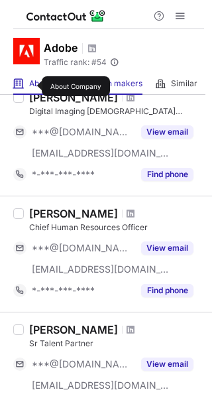  Describe the element at coordinates (40, 84) in the screenshot. I see `span: About` at that location.